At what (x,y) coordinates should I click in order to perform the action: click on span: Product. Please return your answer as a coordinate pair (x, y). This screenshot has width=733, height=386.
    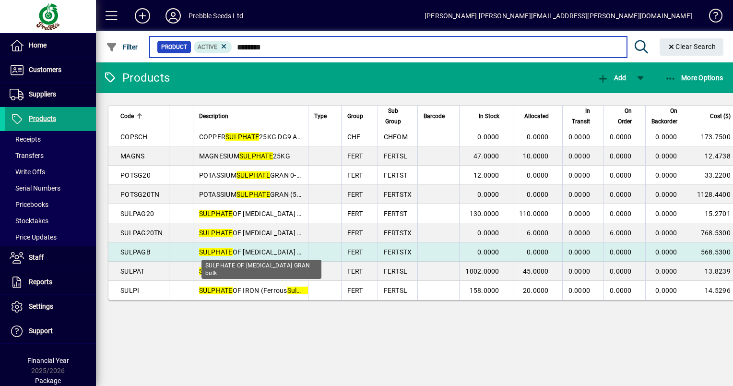
    Looking at the image, I should click on (174, 47).